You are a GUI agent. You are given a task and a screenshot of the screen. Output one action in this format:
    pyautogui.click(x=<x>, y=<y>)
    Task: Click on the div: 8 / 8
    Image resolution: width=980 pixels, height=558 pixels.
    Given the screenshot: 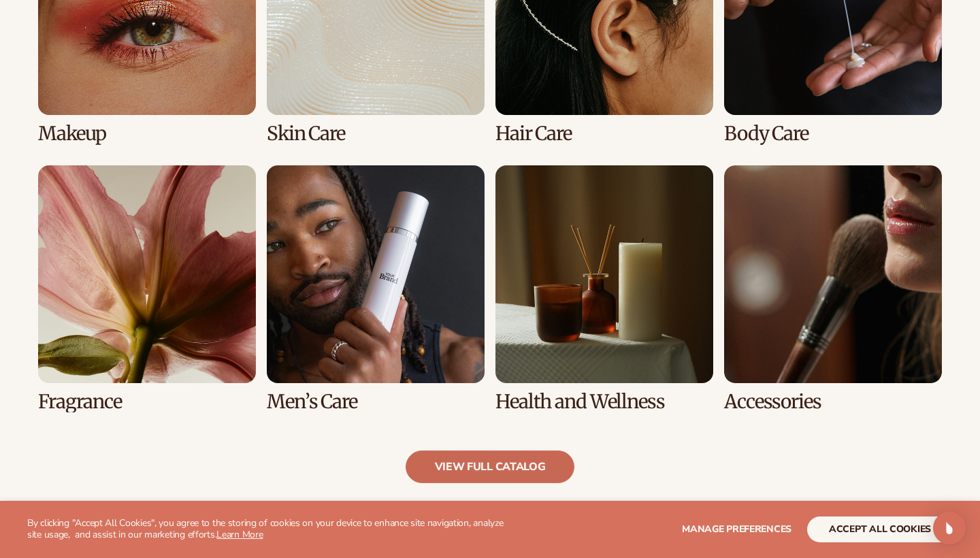 What is the action you would take?
    pyautogui.click(x=833, y=289)
    